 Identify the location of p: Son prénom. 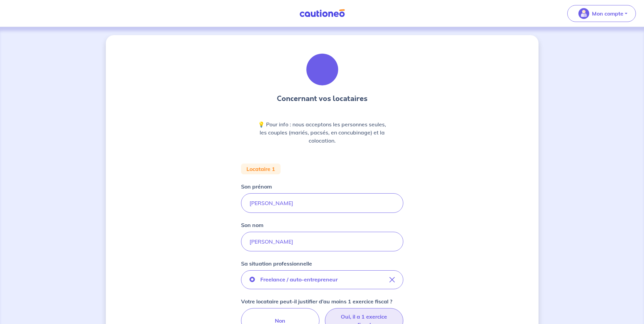
(256, 187).